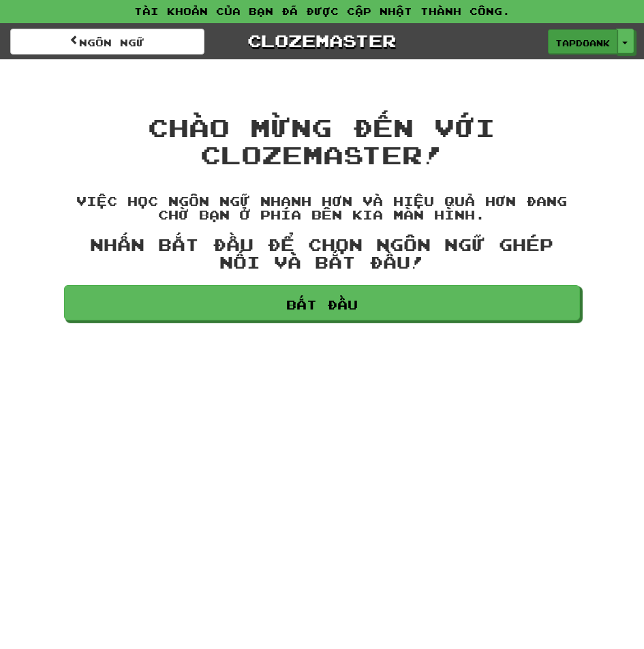 The width and height of the screenshot is (644, 649). Describe the element at coordinates (322, 207) in the screenshot. I see `font: Việc học ngôn ngữ nhanh hơn và hiệu quả hơn đang chờ bạn ở phía bên kia màn hình.` at that location.